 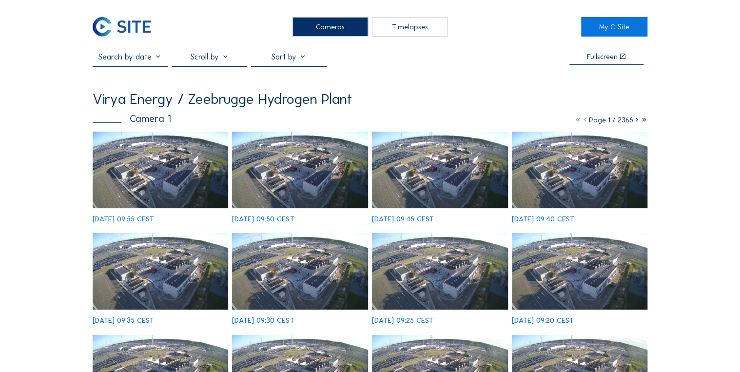 I want to click on img: image_53051812, so click(x=579, y=170).